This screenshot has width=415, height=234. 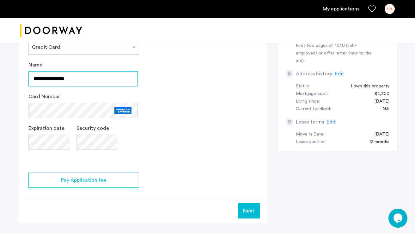 What do you see at coordinates (372, 9) in the screenshot?
I see `a: Favorites` at bounding box center [372, 9].